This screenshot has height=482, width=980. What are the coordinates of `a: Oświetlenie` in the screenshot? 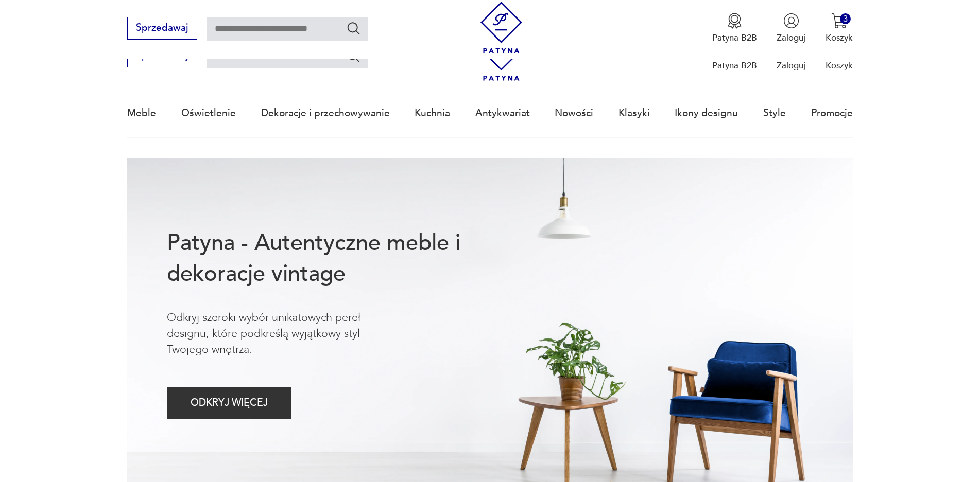 It's located at (209, 113).